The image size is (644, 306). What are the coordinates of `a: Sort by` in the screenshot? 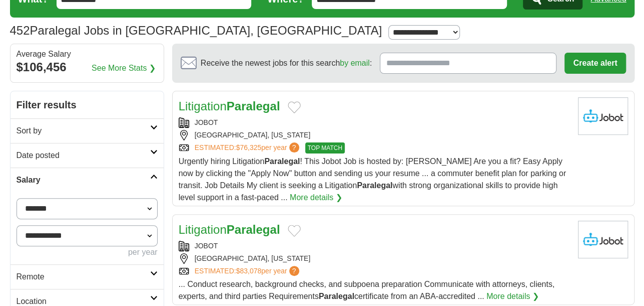 It's located at (87, 130).